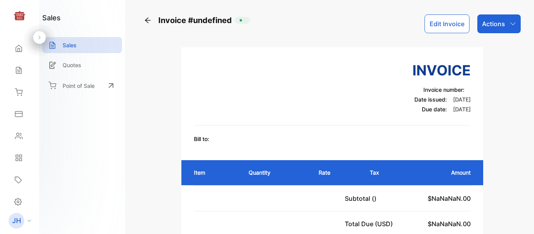  I want to click on img: logo, so click(20, 16).